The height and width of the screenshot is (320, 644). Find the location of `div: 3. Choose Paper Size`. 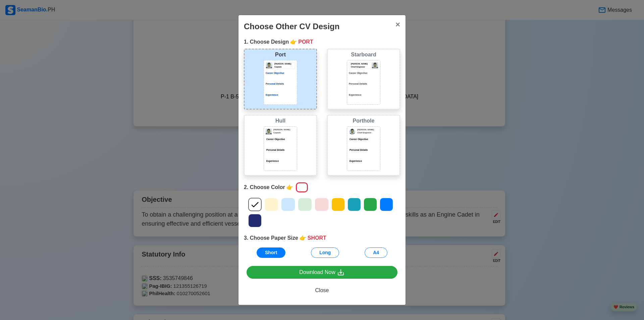

div: 3. Choose Paper Size is located at coordinates (322, 238).